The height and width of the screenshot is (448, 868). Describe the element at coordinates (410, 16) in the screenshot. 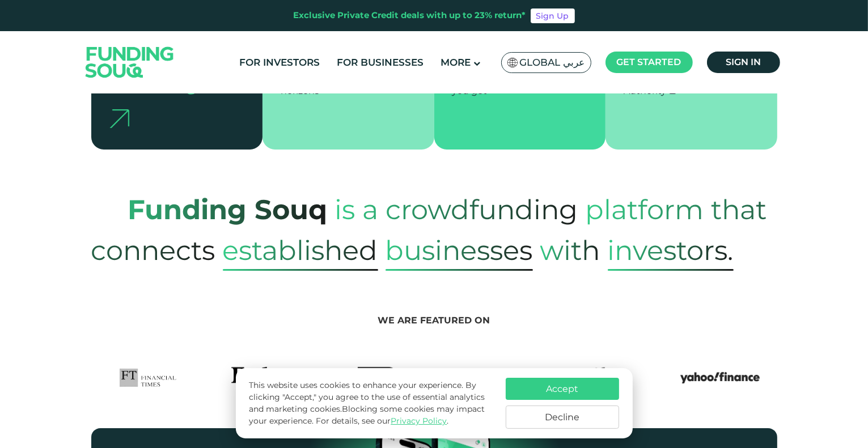

I see `div: Exclusive Private Credit deals with up to 23% return*` at that location.